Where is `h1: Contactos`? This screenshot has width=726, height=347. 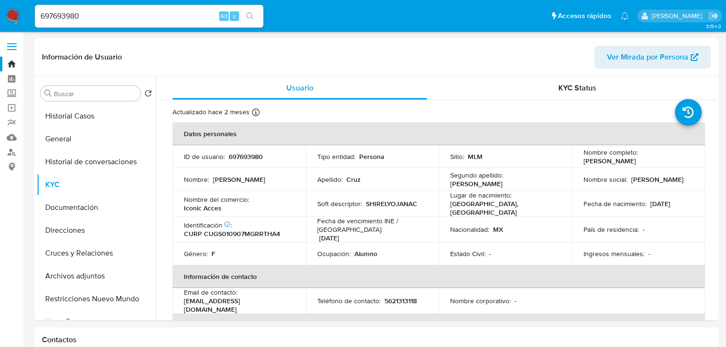 h1: Contactos is located at coordinates (376, 340).